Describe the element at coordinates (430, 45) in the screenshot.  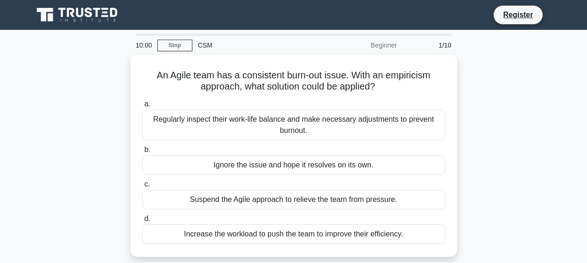
I see `div: 1/10` at that location.